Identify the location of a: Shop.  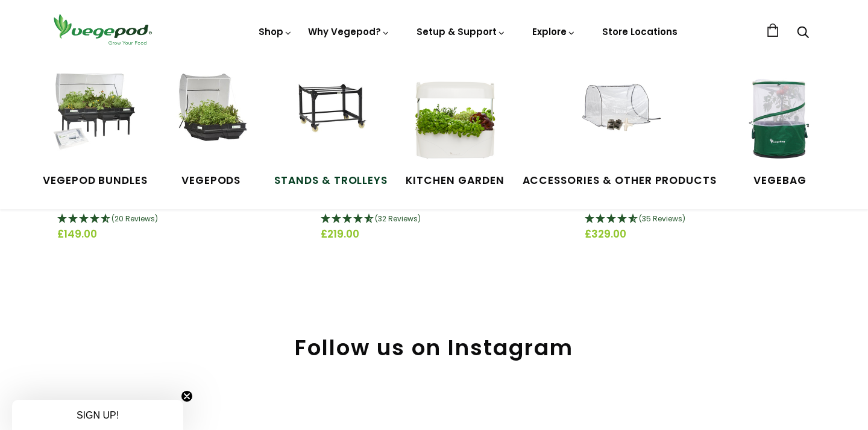
(275, 48).